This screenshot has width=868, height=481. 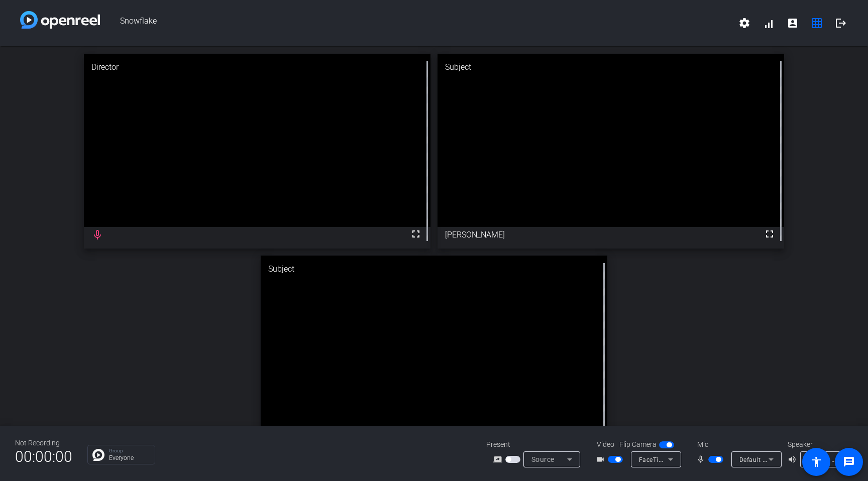 I want to click on div: Not Recording, so click(x=44, y=443).